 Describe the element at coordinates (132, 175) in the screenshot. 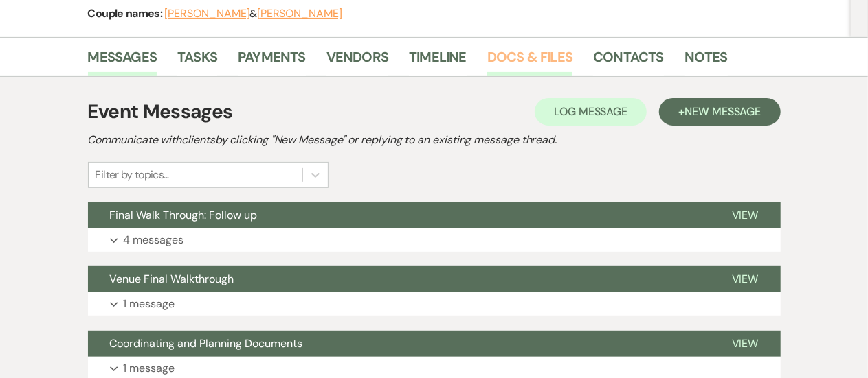

I see `div: Filter by topics...` at that location.